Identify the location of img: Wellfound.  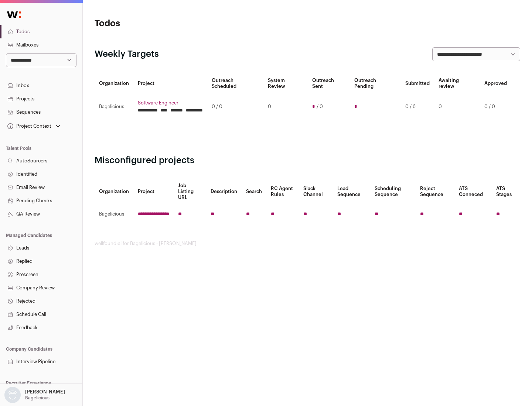
(14, 15).